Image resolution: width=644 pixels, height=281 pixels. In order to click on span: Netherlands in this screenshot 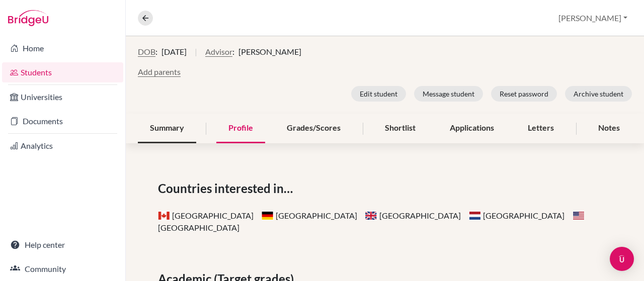, I will do `click(475, 216)`.